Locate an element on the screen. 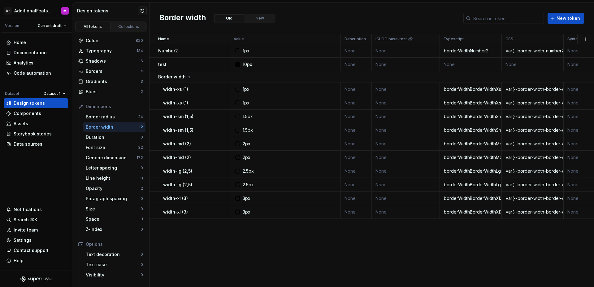  a: Code automation is located at coordinates (36, 73).